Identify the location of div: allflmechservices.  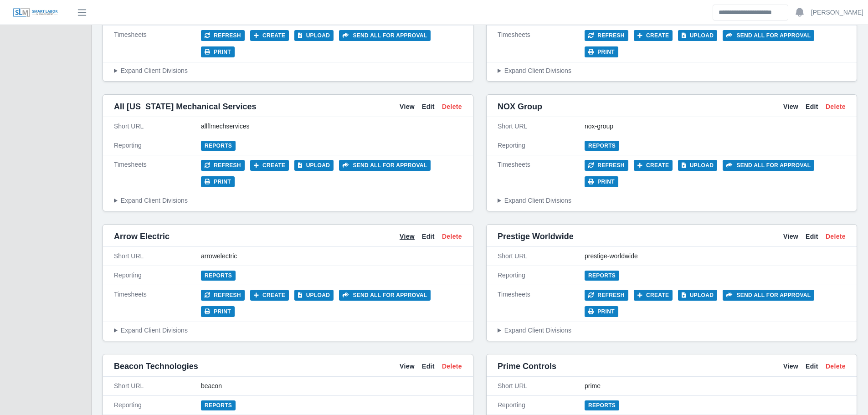
(331, 126).